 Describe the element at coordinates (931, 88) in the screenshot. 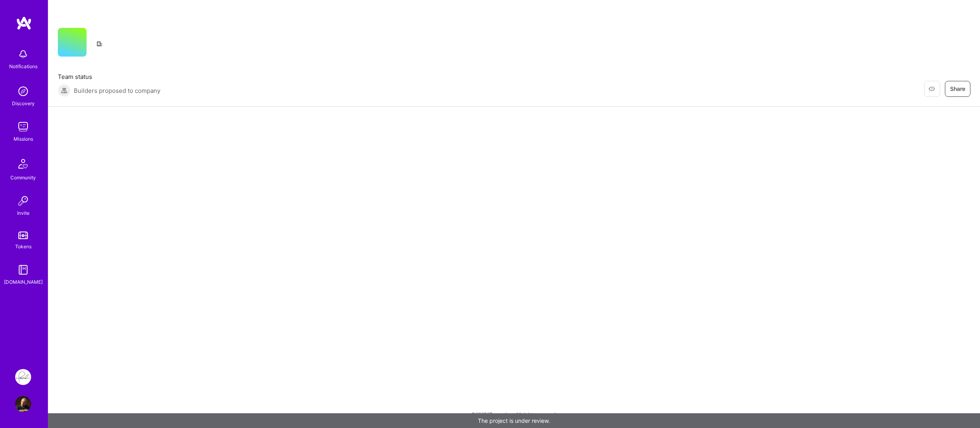

I see `i: icon EyeClosed` at that location.